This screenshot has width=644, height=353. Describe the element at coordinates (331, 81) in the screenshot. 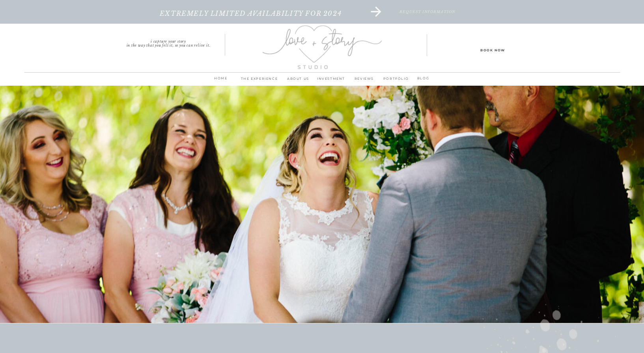

I see `p: INVESTMENT` at that location.